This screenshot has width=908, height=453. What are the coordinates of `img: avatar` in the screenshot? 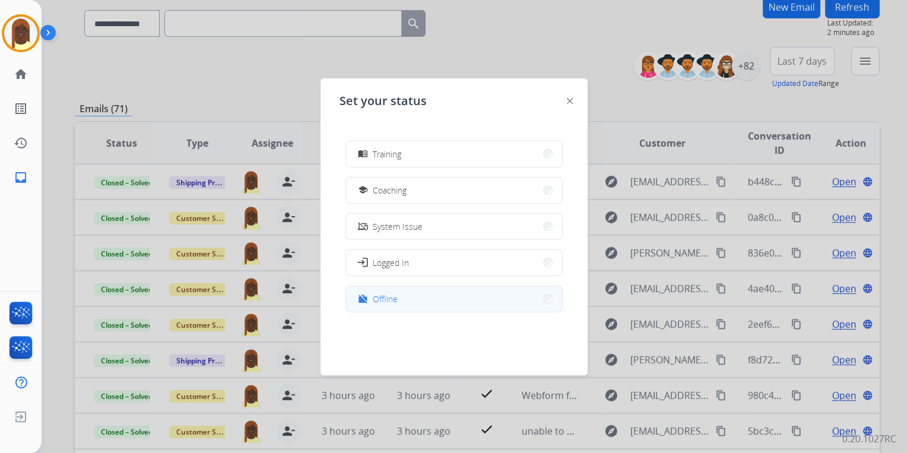 It's located at (21, 33).